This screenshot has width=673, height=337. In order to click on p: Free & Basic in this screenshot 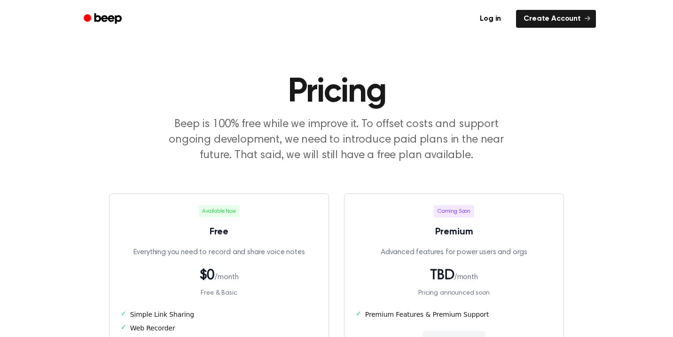, I will do `click(219, 293)`.